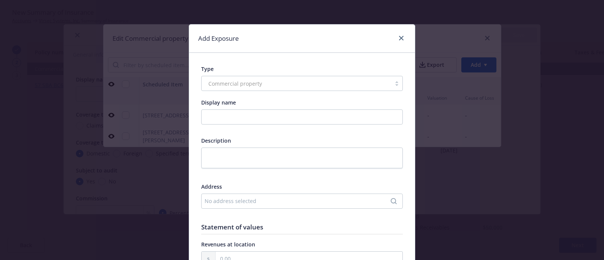 The image size is (604, 260). I want to click on h1: Add Exposure, so click(218, 38).